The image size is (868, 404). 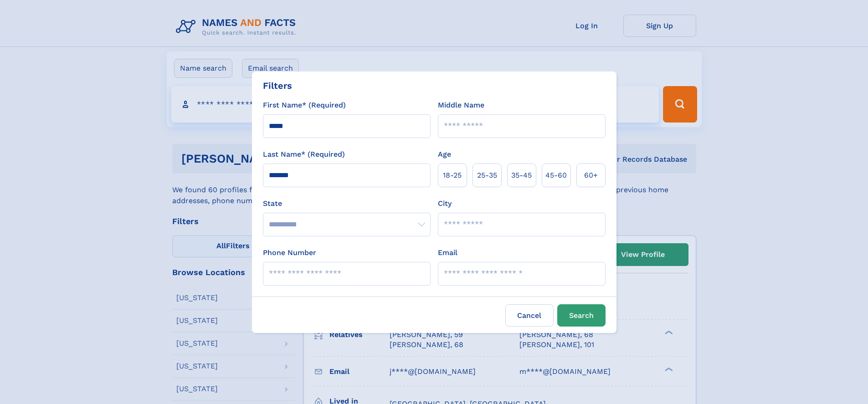 I want to click on span: 35‑45, so click(x=521, y=175).